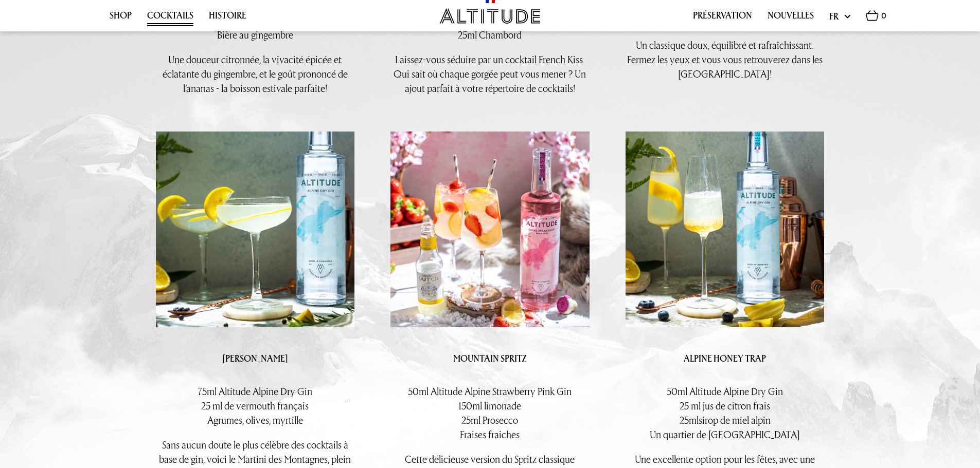 The image size is (980, 468). I want to click on span: Une douceur citronnée, la vivacité épicée et éclatante du gingembre, et le goût prononcé de l’ana..., so click(255, 74).